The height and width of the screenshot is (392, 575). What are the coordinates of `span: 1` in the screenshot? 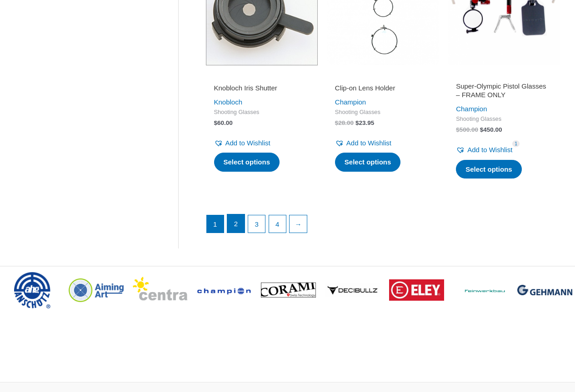 It's located at (516, 144).